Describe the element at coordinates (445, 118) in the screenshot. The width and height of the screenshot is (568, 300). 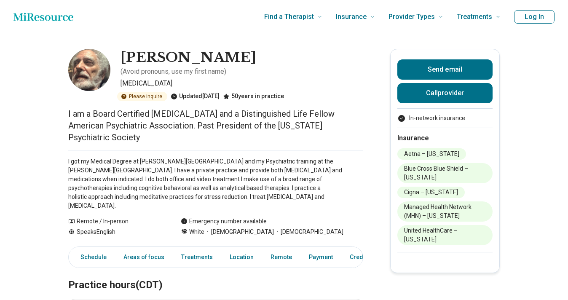
I see `li: In-network insurance` at that location.